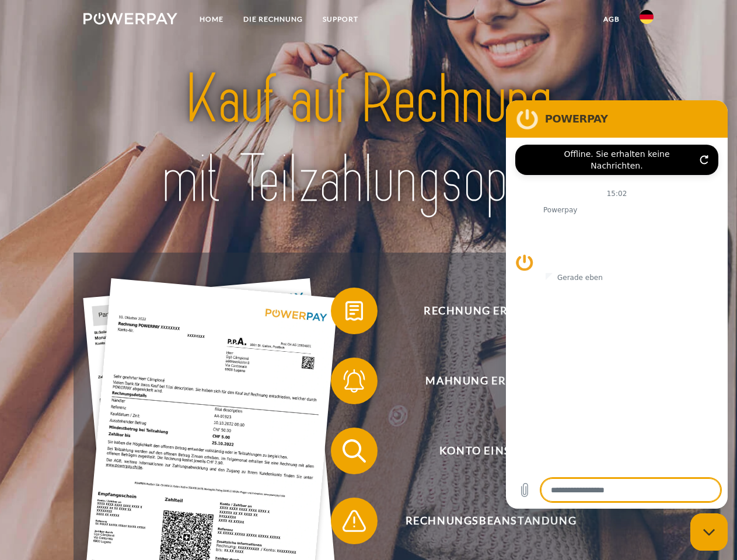 This screenshot has width=737, height=560. What do you see at coordinates (482, 451) in the screenshot?
I see `button: Konto einsehen` at bounding box center [482, 451].